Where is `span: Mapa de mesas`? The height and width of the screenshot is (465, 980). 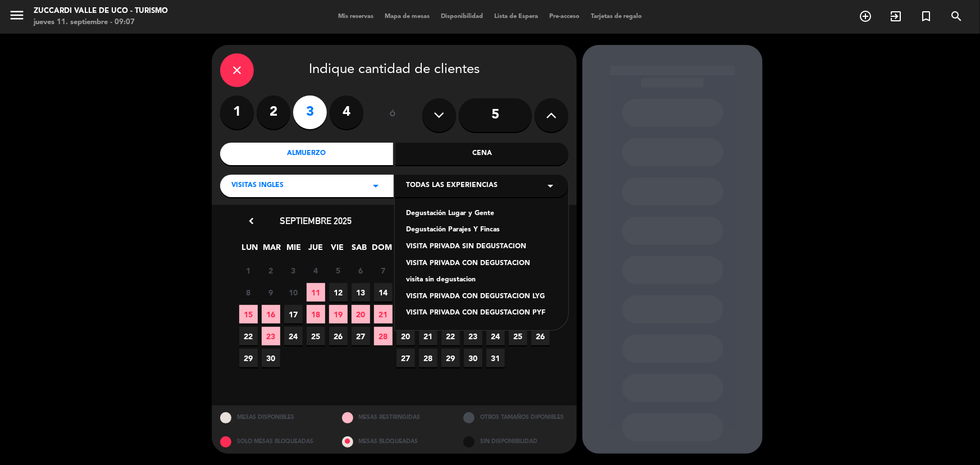
span: Mapa de mesas is located at coordinates (407, 16).